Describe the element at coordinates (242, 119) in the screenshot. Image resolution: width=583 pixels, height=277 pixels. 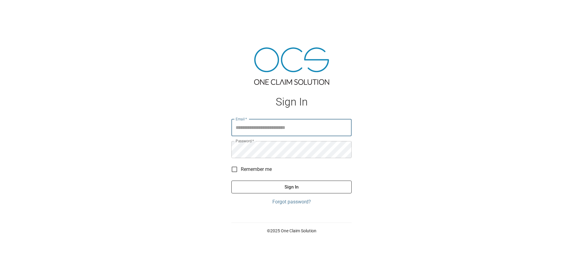
I see `label: Email` at that location.